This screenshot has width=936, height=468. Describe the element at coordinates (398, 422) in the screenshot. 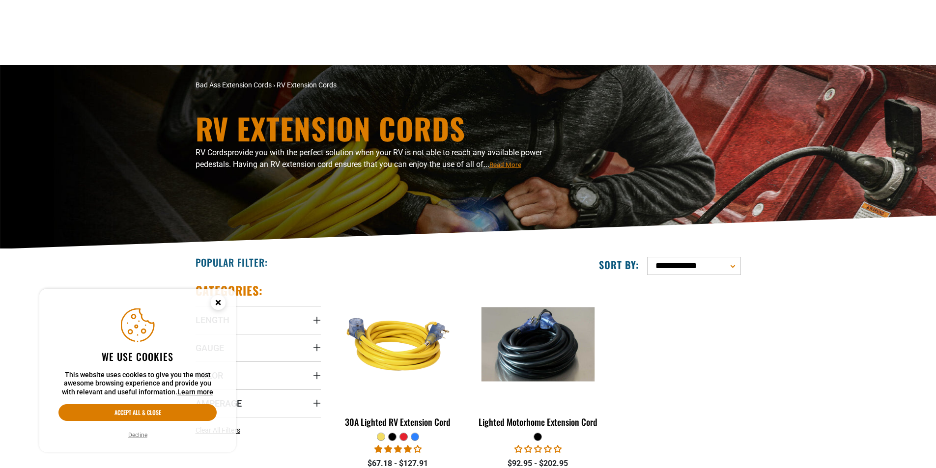

I see `div: 30A Lighted RV Extension Cord` at that location.